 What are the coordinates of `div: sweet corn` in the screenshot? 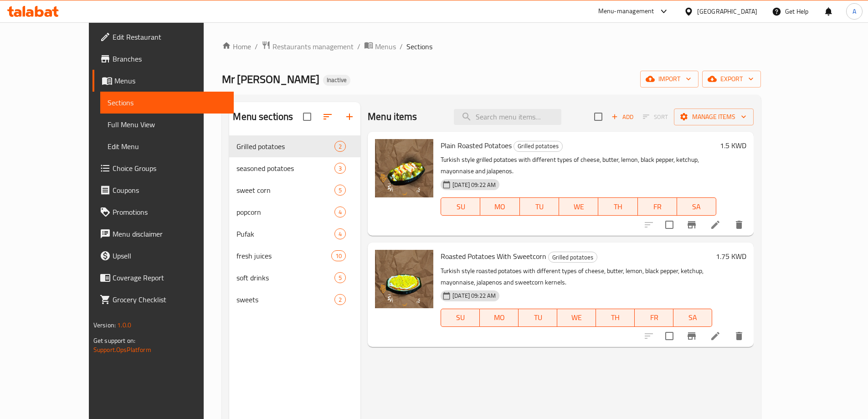 It's located at (285, 190).